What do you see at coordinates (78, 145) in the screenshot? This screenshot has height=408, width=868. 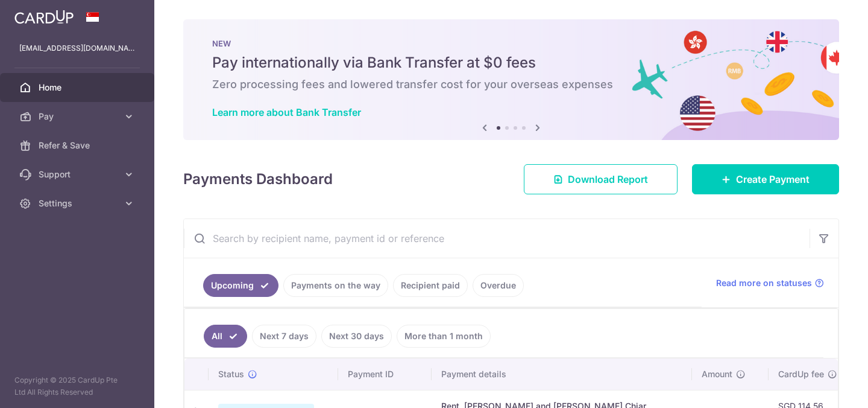 I see `span: Refer & Save` at bounding box center [78, 145].